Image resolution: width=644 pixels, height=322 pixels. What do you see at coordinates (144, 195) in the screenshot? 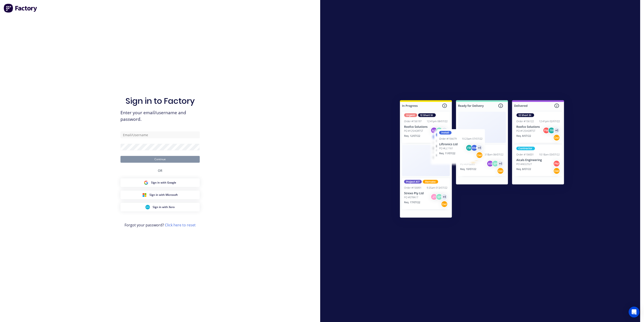
I see `img: Microsoft Sign in` at bounding box center [144, 195].